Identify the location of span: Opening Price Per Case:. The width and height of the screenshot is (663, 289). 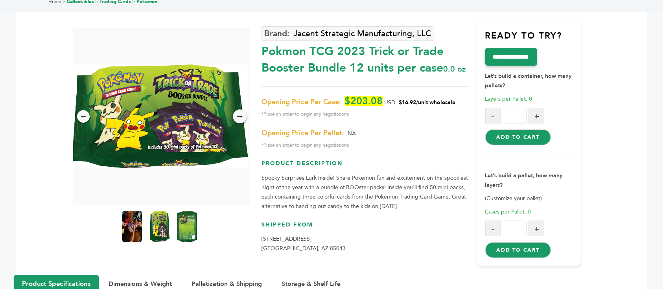
(301, 102).